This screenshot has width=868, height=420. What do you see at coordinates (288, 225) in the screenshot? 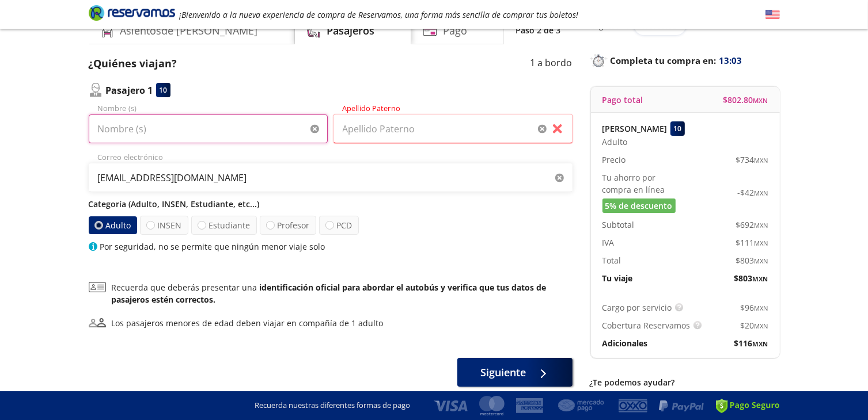
I see `label: Profesor` at bounding box center [288, 225].